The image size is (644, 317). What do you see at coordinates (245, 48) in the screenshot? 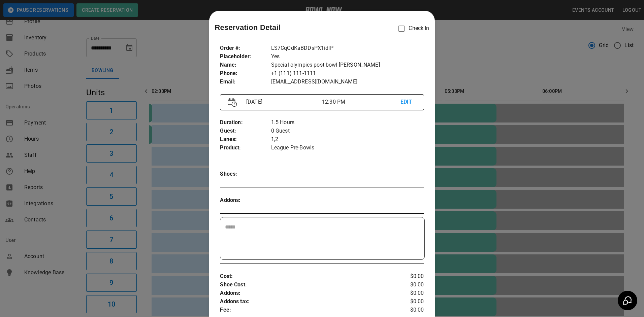
I see `p: Order # :` at bounding box center [245, 48].